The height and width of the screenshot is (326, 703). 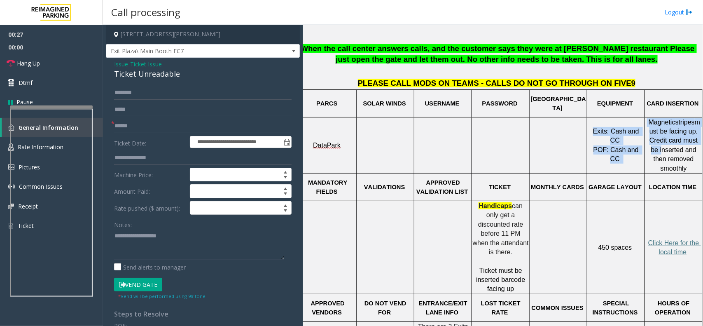 I want to click on button: Vend Gate, so click(x=138, y=285).